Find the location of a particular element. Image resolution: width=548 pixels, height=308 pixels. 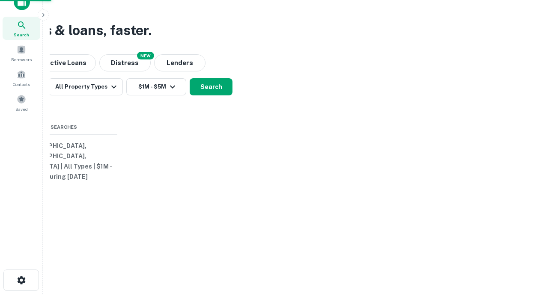

button: Lenders is located at coordinates (180, 63).